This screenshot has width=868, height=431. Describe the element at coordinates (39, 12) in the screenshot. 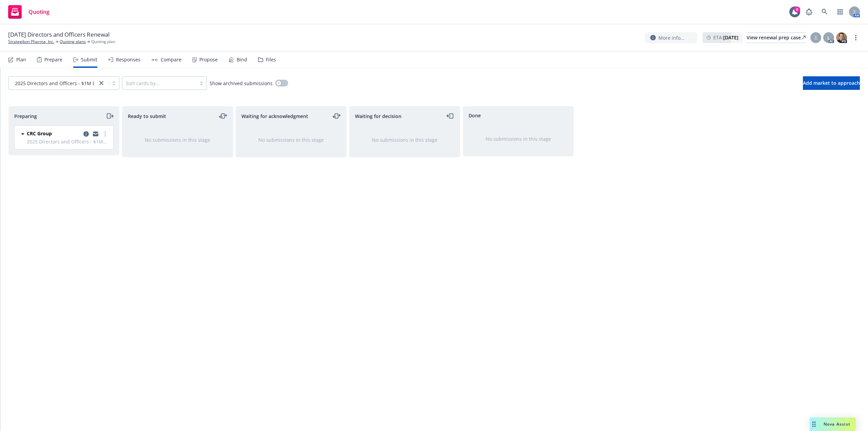

I see `span: Quoting` at that location.